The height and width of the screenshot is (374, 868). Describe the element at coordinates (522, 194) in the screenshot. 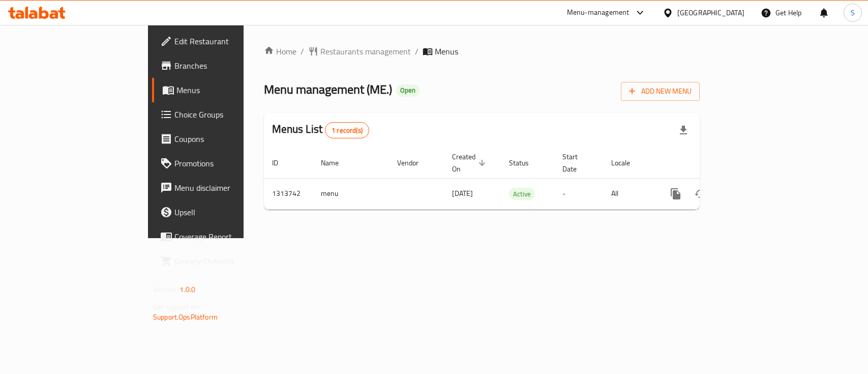

I see `span: Active` at that location.